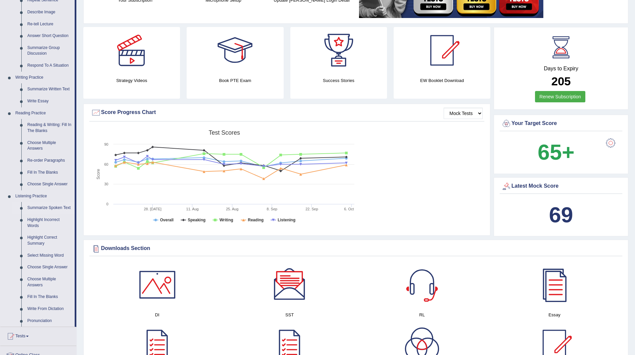 This screenshot has height=355, width=635. Describe the element at coordinates (49, 223) in the screenshot. I see `a: Highlight Incorrect Words` at that location.